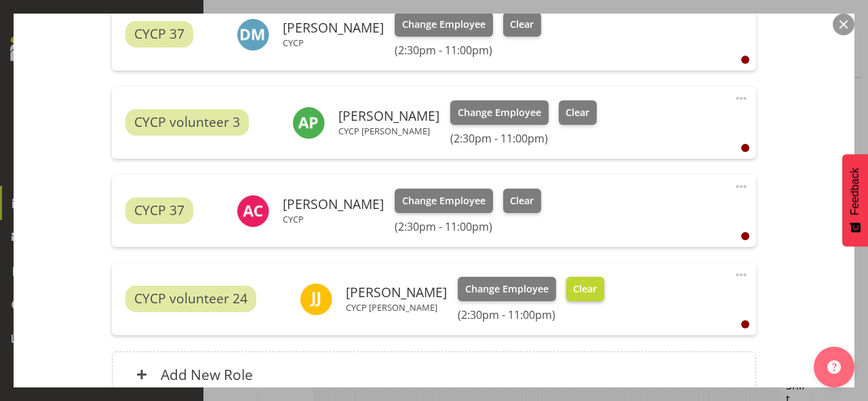 This screenshot has width=868, height=401. What do you see at coordinates (833, 366) in the screenshot?
I see `img: help-xxl-2.png` at bounding box center [833, 366].